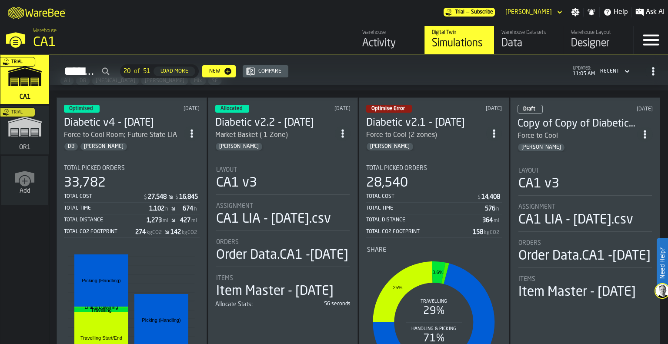  What do you see at coordinates (234, 305) in the screenshot?
I see `span: Allocate Stats:` at bounding box center [234, 305].